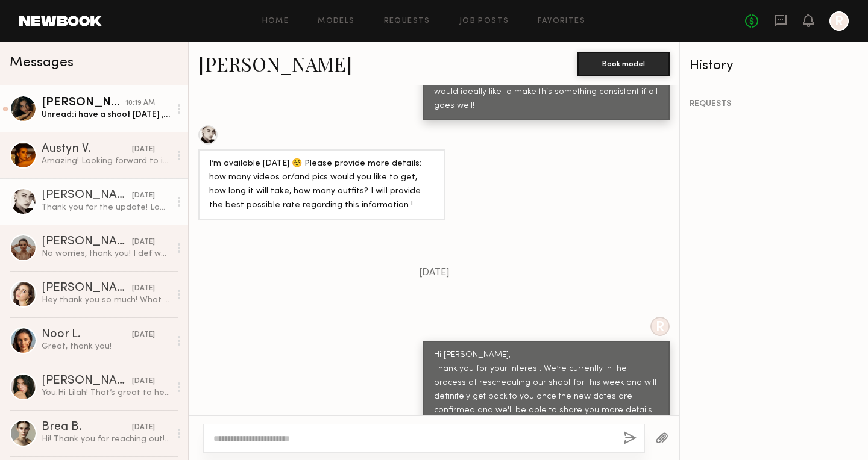 Image resolution: width=868 pixels, height=460 pixels. Describe the element at coordinates (106, 254) in the screenshot. I see `div: No worries, thank you! I def would love to work with you!` at that location.